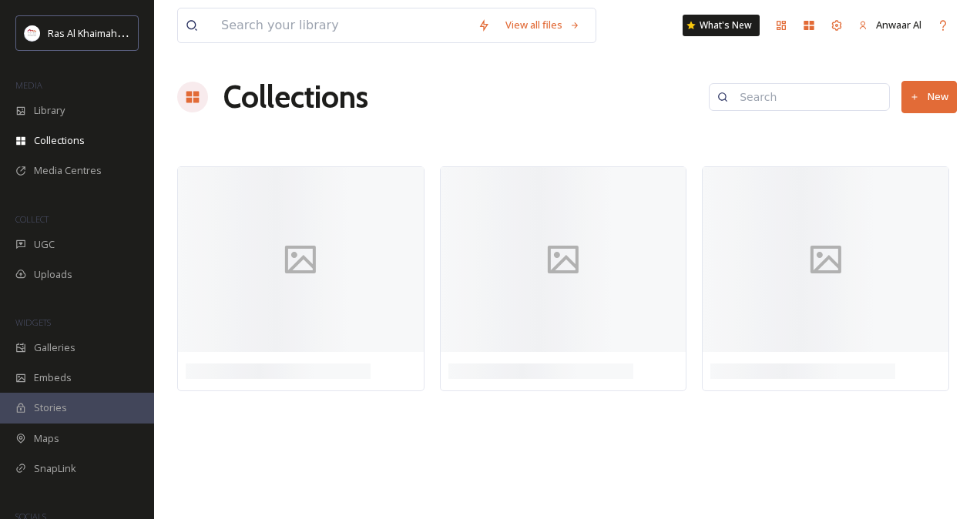 The image size is (980, 519). I want to click on span: MEDIA, so click(28, 85).